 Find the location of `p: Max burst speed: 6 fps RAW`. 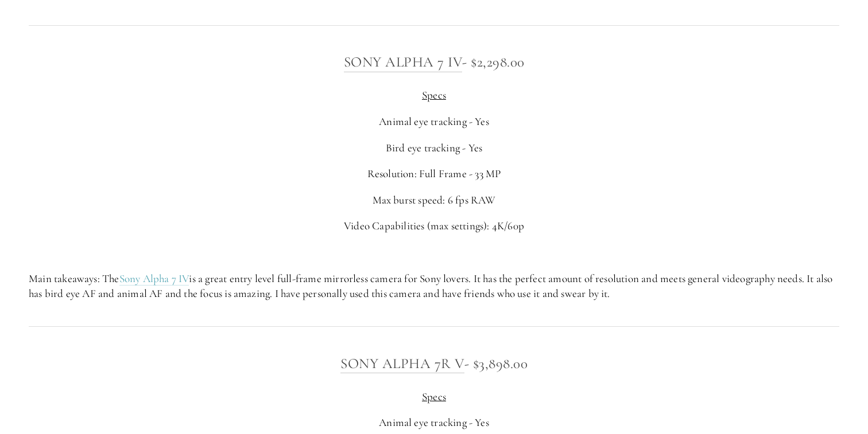

p: Max burst speed: 6 fps RAW is located at coordinates (434, 200).